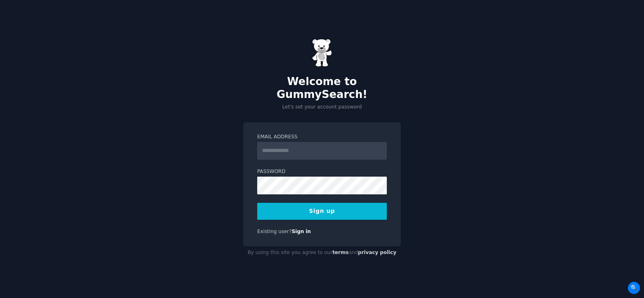  What do you see at coordinates (301, 232) in the screenshot?
I see `a: Sign in` at bounding box center [301, 232].